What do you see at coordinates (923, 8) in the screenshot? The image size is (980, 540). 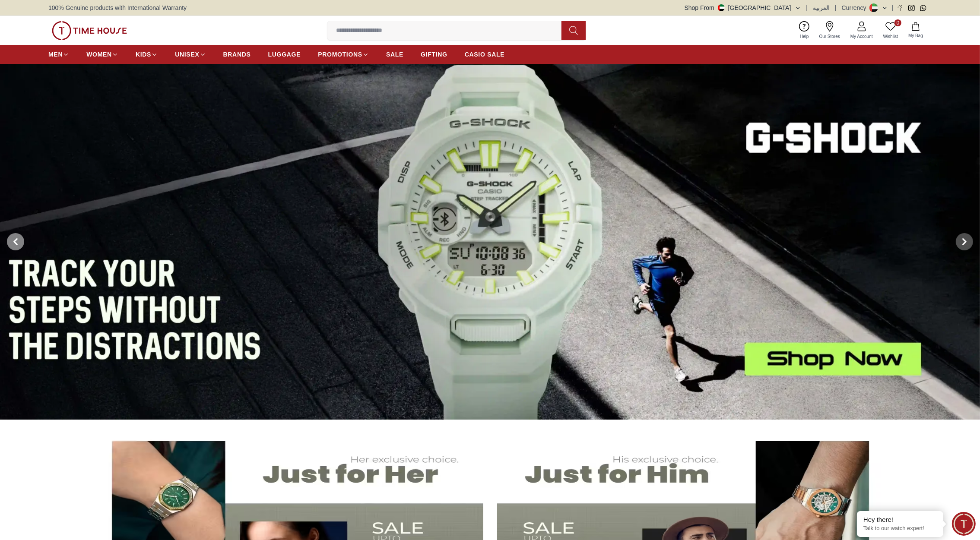 I see `a: Whatsapp` at bounding box center [923, 8].